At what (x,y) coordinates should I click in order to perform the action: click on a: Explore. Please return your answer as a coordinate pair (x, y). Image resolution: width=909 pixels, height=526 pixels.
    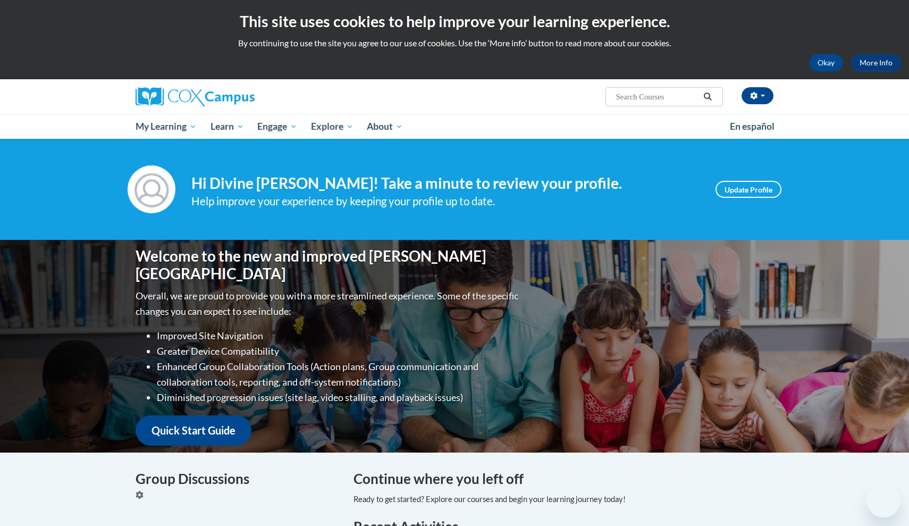
    Looking at the image, I should click on (332, 126).